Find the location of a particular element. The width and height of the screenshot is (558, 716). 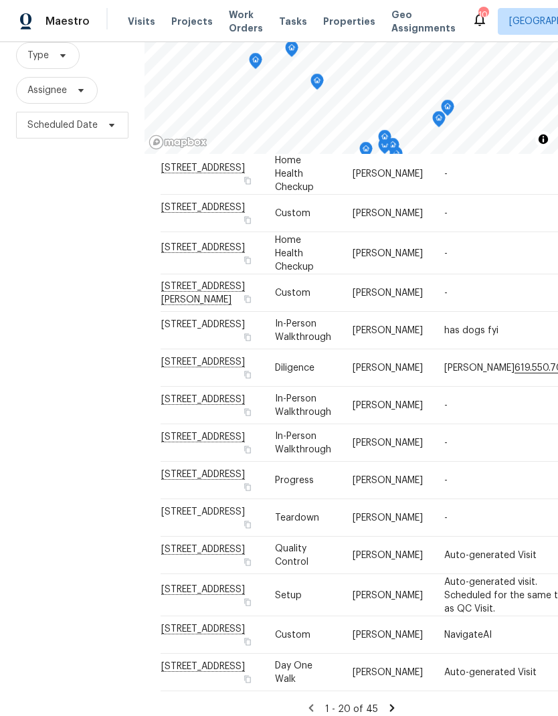

span: Tasks is located at coordinates (293, 21).